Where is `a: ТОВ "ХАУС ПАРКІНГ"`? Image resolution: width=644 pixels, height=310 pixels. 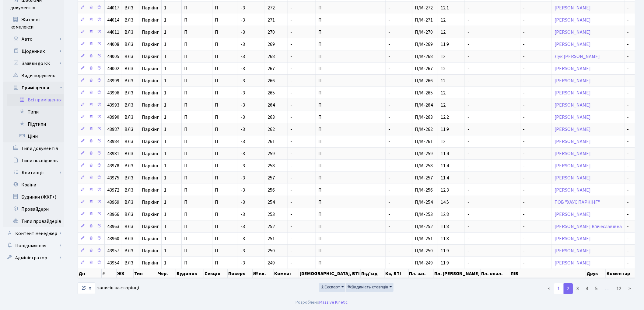
a: ТОВ "ХАУС ПАРКІНГ" is located at coordinates (577, 202).